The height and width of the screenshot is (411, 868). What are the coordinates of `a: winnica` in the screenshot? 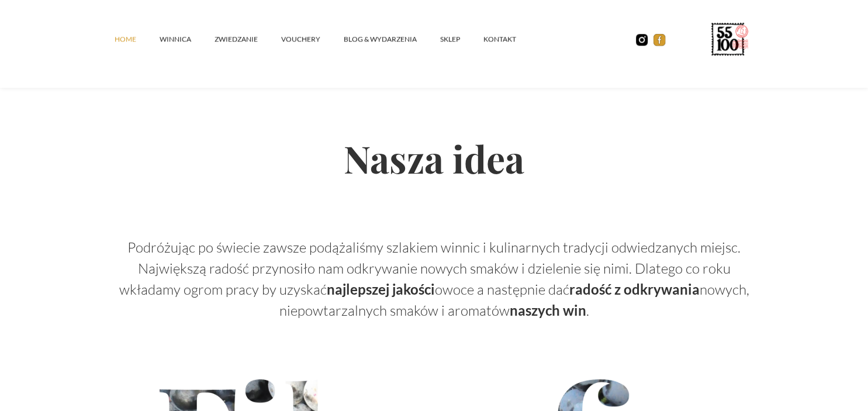 It's located at (187, 40).